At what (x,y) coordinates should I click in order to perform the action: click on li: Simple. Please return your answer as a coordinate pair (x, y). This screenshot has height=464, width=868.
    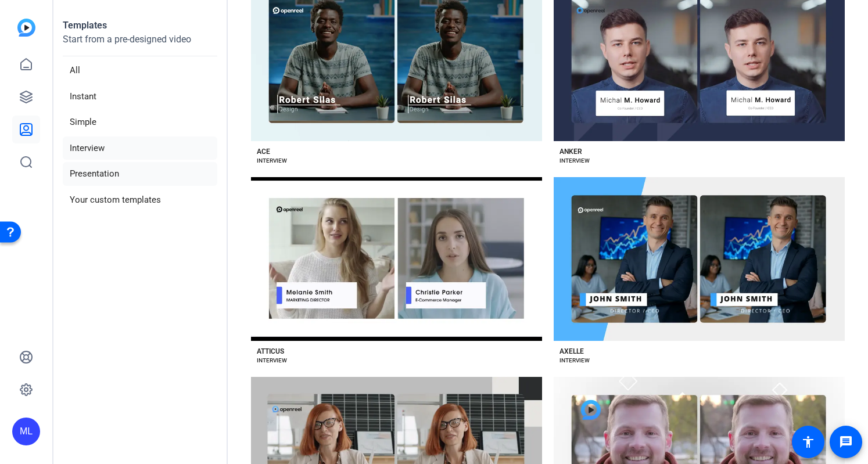
    Looking at the image, I should click on (140, 122).